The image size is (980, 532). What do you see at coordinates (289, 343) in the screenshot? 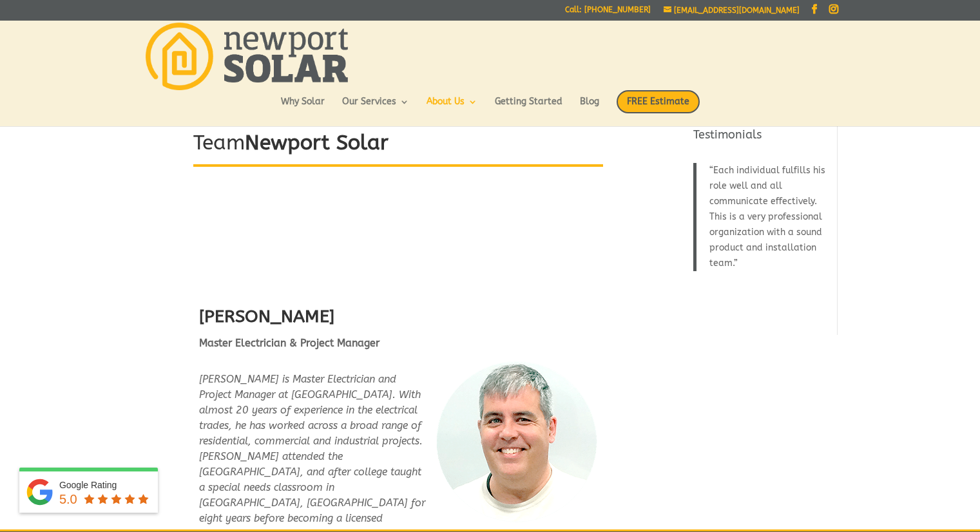
I see `strong: Master Electrician & Project Manager` at bounding box center [289, 343].